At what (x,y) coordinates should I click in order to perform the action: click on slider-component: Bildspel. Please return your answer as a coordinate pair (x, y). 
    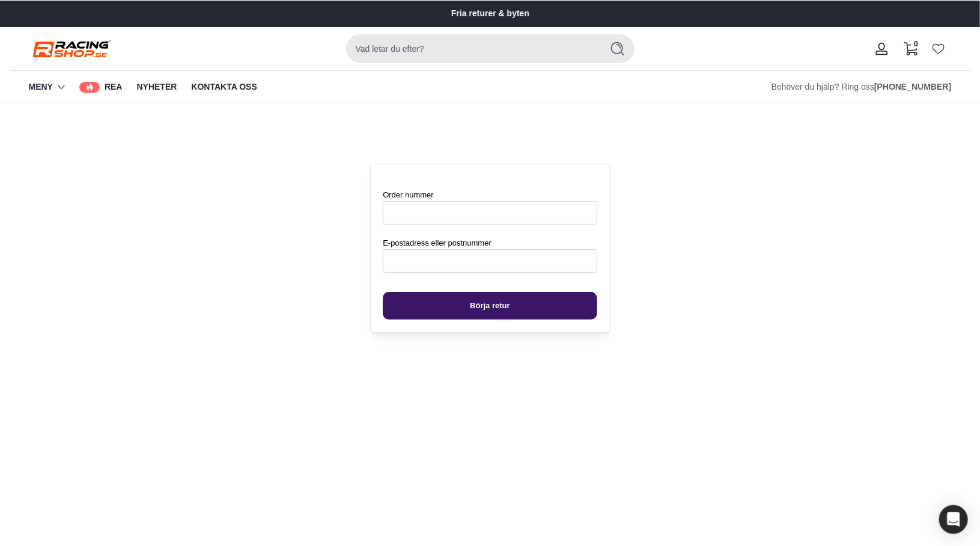
    Looking at the image, I should click on (491, 14).